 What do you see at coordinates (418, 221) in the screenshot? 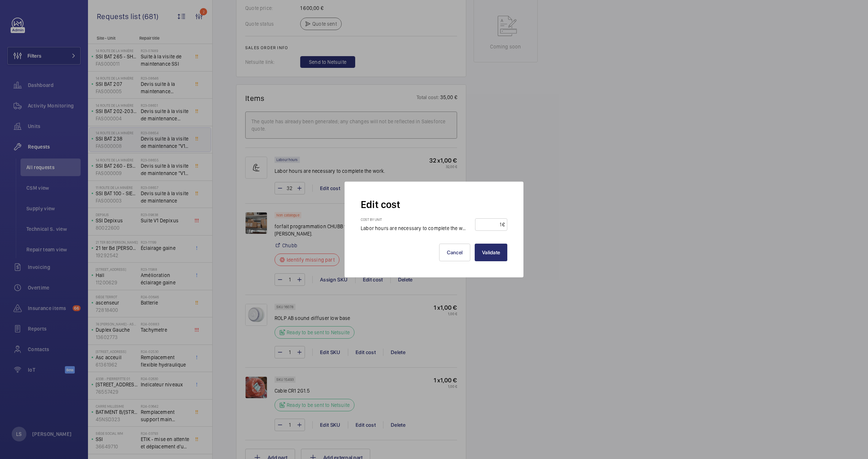
I see `h3: Cost by unit` at bounding box center [418, 221].